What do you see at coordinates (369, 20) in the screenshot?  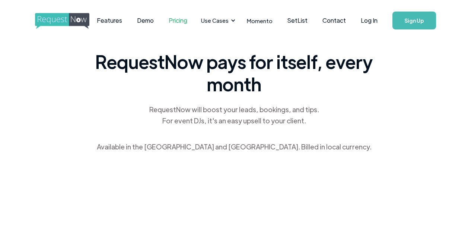 I see `a: Log In` at bounding box center [369, 20].